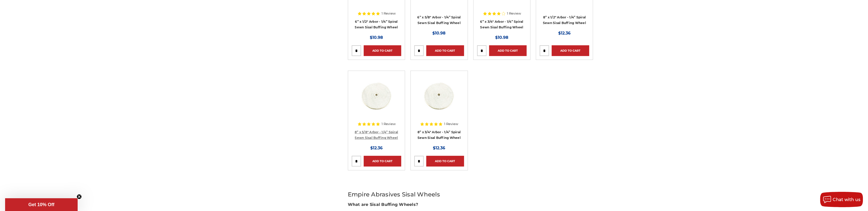 The image size is (868, 211). Describe the element at coordinates (42, 204) in the screenshot. I see `div: Get 10% OffClose teaser` at that location.